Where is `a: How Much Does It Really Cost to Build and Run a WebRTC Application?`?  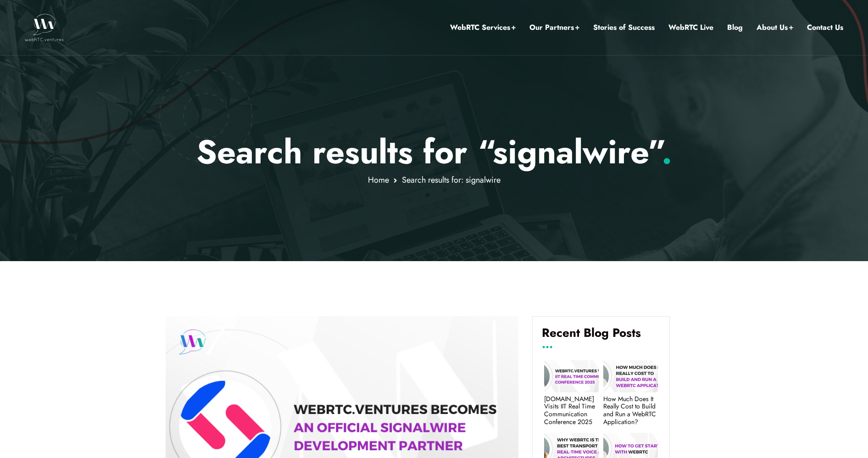
a: How Much Does It Really Cost to Build and Run a WebRTC Application? is located at coordinates (631, 410).